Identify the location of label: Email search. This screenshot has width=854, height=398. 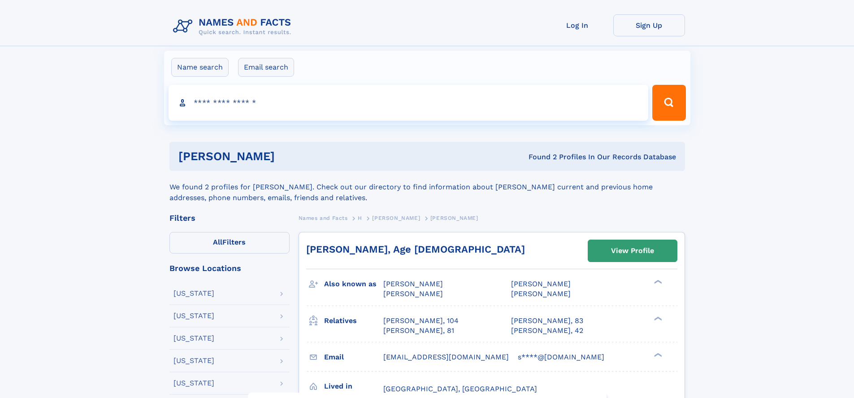
(266, 67).